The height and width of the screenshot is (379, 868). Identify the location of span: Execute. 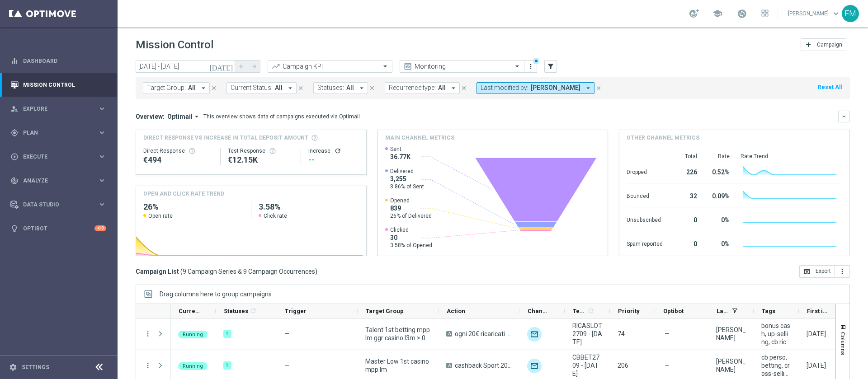
(60, 157).